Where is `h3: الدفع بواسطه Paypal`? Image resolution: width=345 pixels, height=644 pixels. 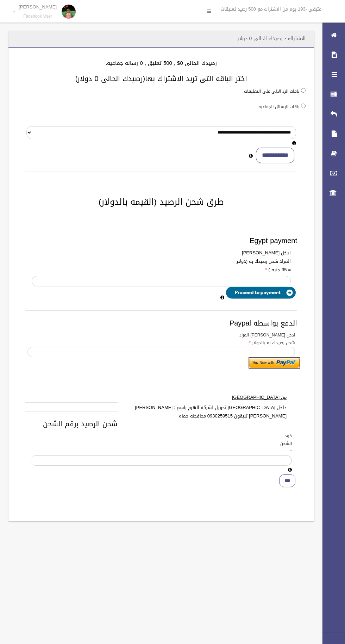
h3: الدفع بواسطه Paypal is located at coordinates (161, 323).